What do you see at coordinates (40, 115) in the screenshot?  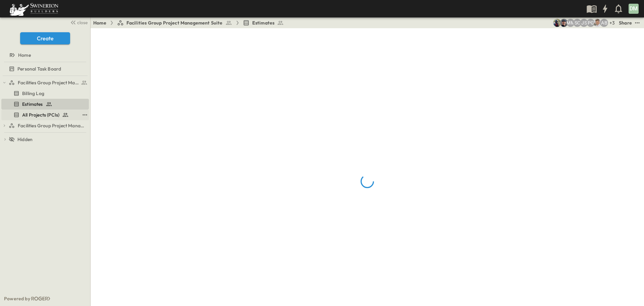 I see `a: All Projects (PCIs)` at bounding box center [40, 115].